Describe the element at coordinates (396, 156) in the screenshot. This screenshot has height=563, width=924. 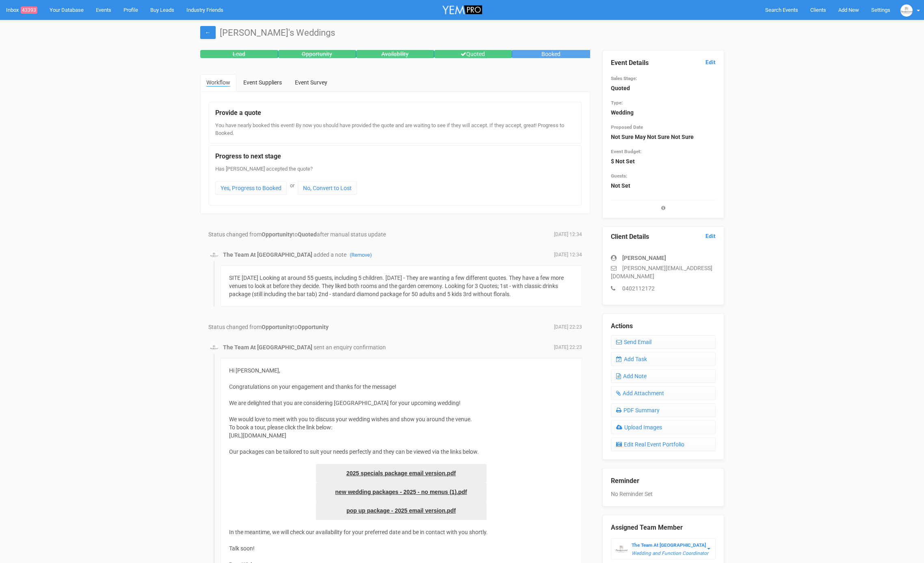
I see `legend: Progress to next stage` at that location.